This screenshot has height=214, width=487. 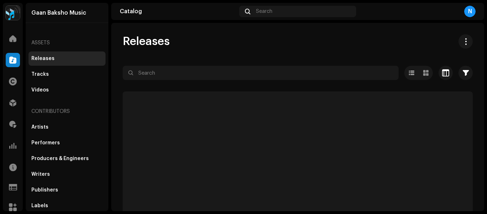 I want to click on re-m-nav-item: Publishers, so click(x=67, y=190).